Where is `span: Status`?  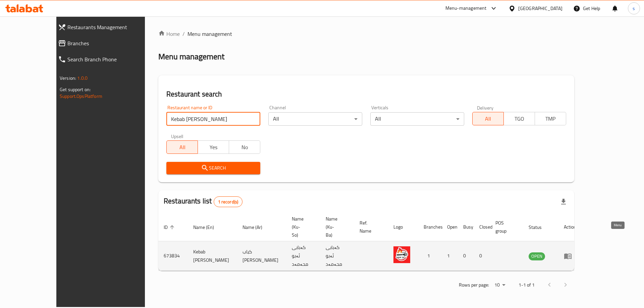 span: Status is located at coordinates (539, 227).